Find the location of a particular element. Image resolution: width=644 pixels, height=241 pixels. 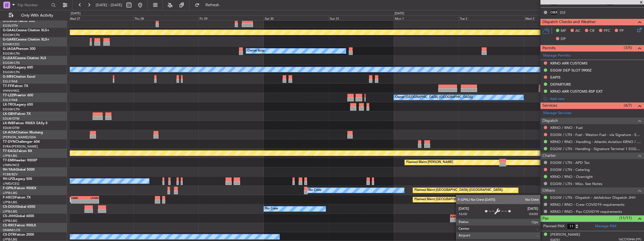

div: KRNO is located at coordinates (458, 216).